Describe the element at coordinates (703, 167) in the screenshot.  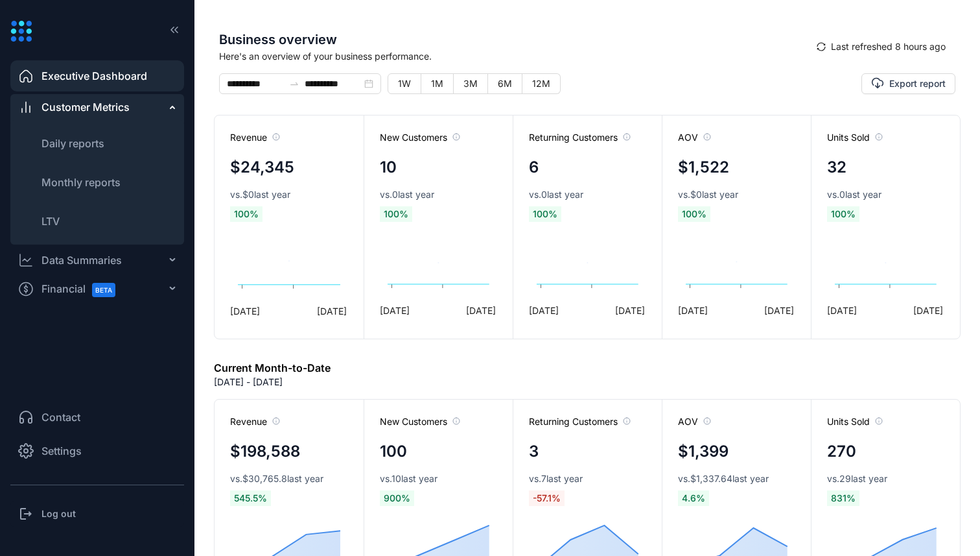
I see `h4: $1,522` at that location.